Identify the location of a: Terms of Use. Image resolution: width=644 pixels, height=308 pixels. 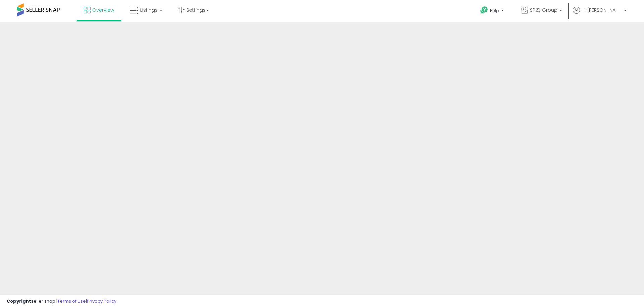
(72, 301).